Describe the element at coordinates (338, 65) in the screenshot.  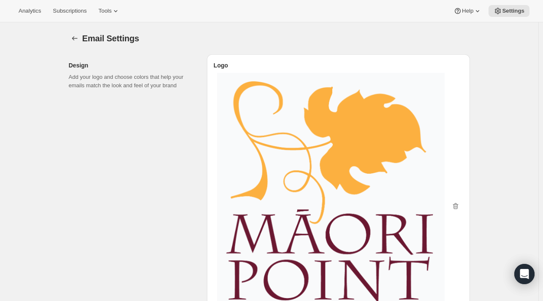
I see `h3: Logo` at that location.